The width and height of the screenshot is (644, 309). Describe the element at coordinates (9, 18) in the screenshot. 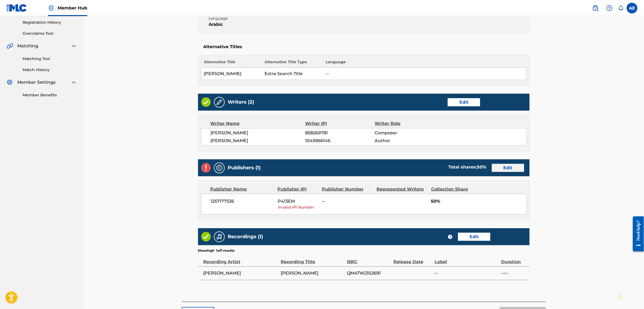

I see `div: Need help?` at that location.